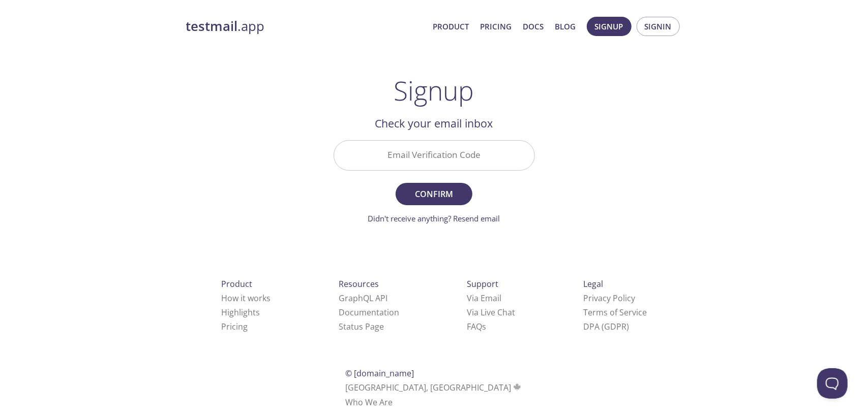  What do you see at coordinates (609, 26) in the screenshot?
I see `button: Signup` at bounding box center [609, 26].